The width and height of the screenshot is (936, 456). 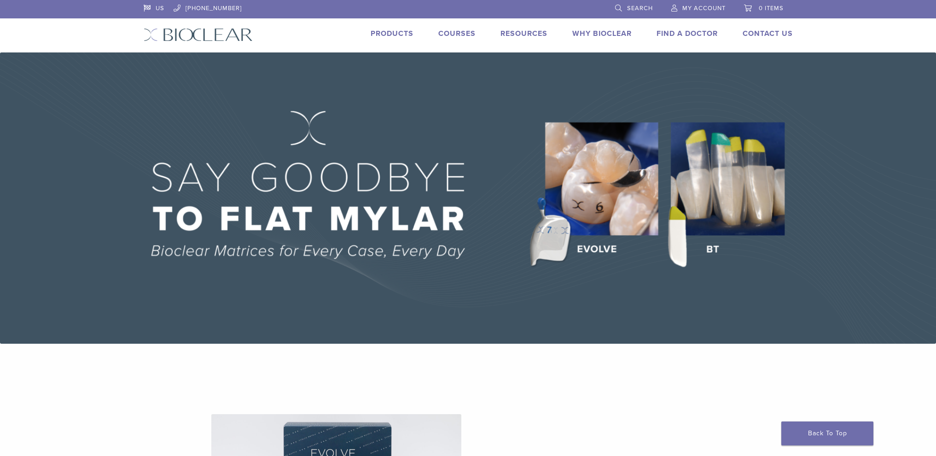 I want to click on a: Back To Top, so click(x=827, y=434).